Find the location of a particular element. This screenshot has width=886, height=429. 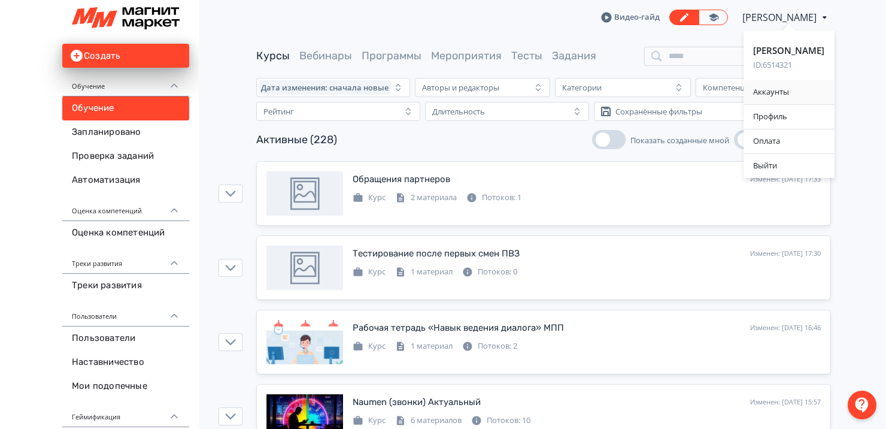

div: Профиль is located at coordinates (788, 117).